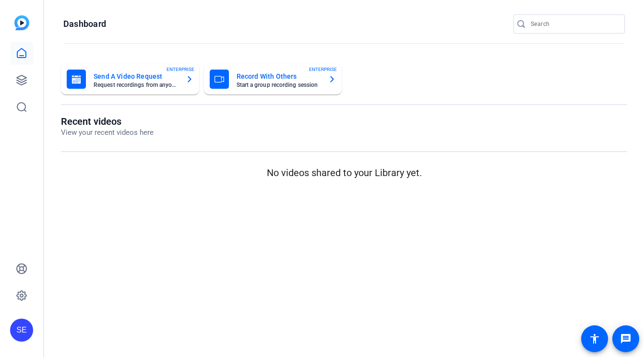  I want to click on img: blue-gradient.svg, so click(21, 23).